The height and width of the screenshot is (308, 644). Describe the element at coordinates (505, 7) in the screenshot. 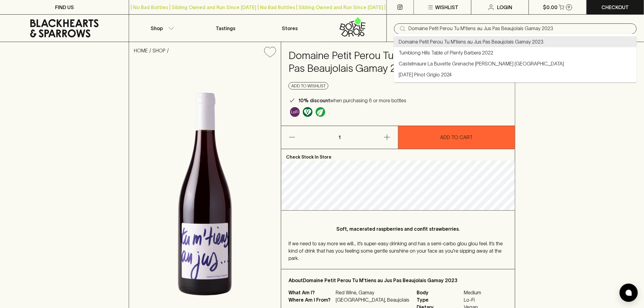

I see `p: Login` at that location.